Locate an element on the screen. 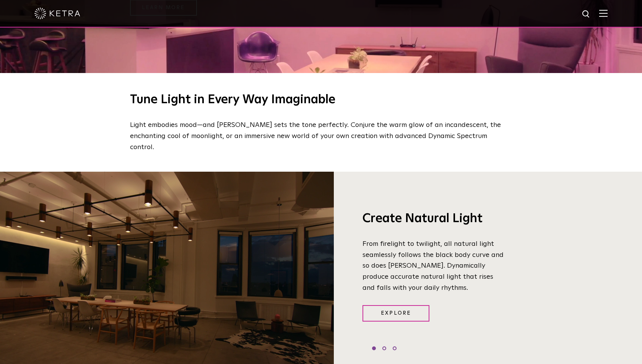  p: From firelight to twilight, all natural light seamlessly follows the black body curve and so does... is located at coordinates (434, 266).